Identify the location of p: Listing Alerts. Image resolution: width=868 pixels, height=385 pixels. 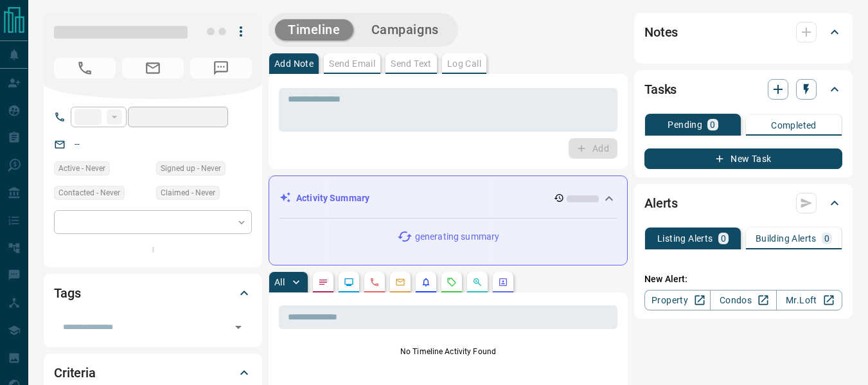
(685, 238).